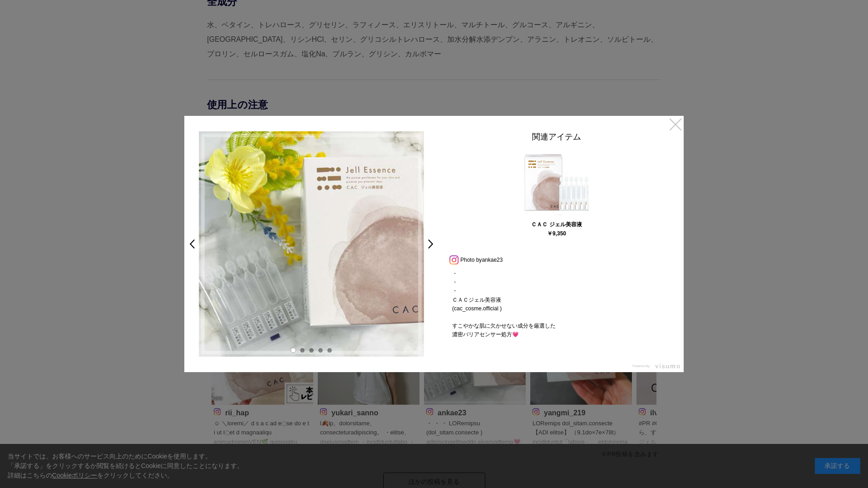 The image size is (868, 488). What do you see at coordinates (557, 225) in the screenshot?
I see `div: ＣＡＣ ジェル美容液` at bounding box center [557, 225].